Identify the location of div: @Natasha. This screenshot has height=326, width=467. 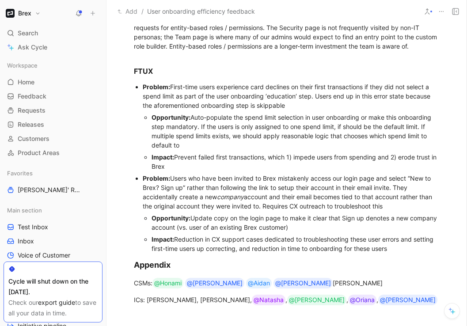
(268, 300).